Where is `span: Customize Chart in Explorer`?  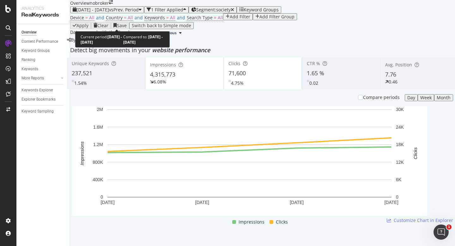
span: Customize Chart in Explorer is located at coordinates (424, 220).